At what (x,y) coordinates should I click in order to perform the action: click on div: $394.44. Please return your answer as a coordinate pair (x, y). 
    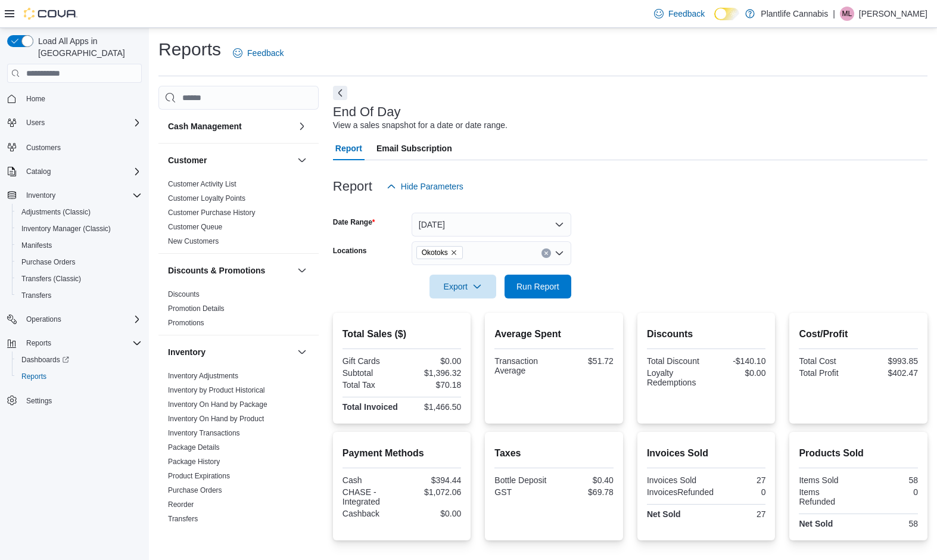
    Looking at the image, I should click on (433, 480).